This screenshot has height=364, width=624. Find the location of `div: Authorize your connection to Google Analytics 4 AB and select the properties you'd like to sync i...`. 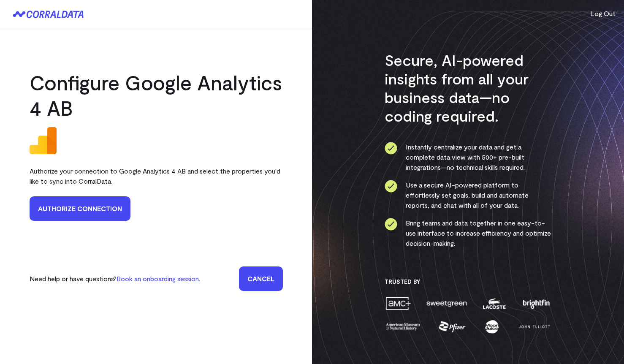

div: Authorize your connection to Google Analytics 4 AB and select the properties you'd like to sync i... is located at coordinates (156, 176).